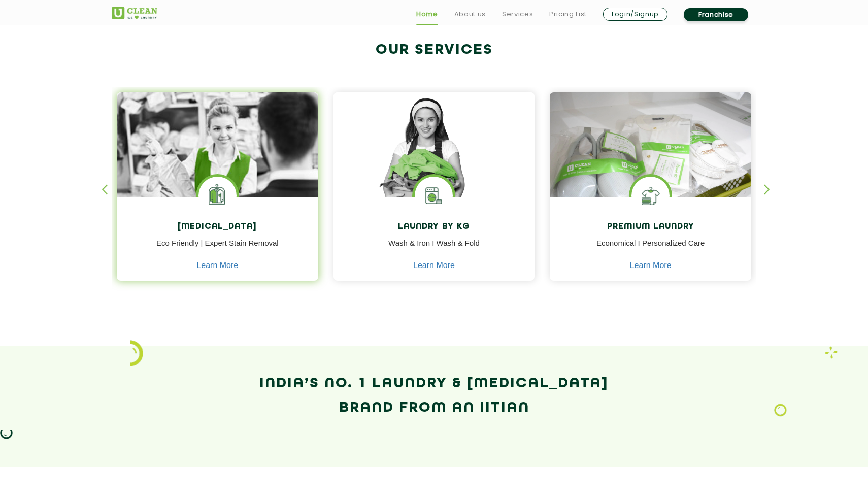 The image size is (868, 500). Describe the element at coordinates (217, 173) in the screenshot. I see `img: Drycleaners near me` at that location.